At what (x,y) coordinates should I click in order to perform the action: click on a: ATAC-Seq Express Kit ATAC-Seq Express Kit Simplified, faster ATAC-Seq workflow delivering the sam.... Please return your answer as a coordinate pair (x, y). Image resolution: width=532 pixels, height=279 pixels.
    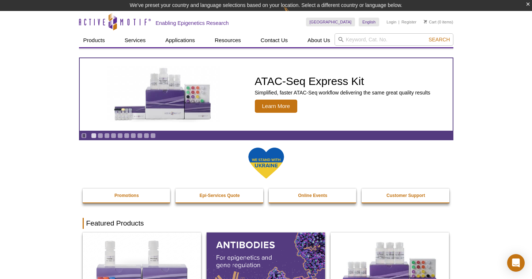
    Looking at the image, I should click on (266, 94).